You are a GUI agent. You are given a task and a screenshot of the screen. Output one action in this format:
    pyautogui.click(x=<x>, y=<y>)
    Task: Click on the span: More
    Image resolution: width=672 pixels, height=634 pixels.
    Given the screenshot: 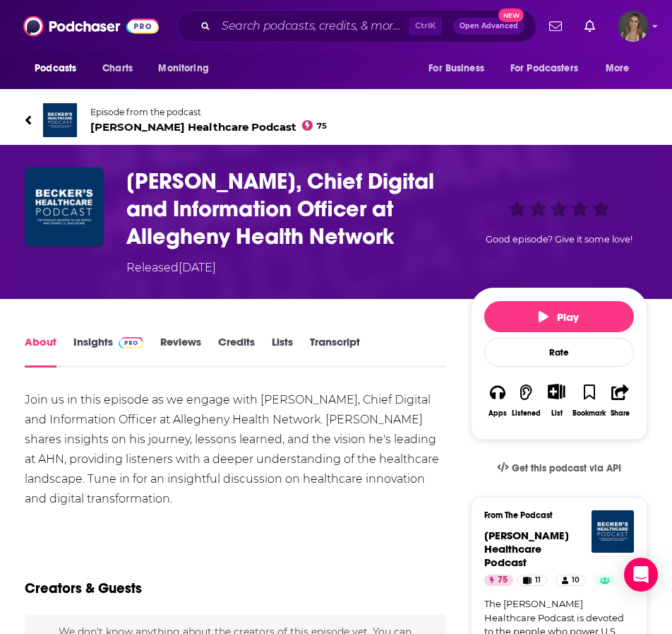 What is the action you would take?
    pyautogui.click(x=618, y=69)
    